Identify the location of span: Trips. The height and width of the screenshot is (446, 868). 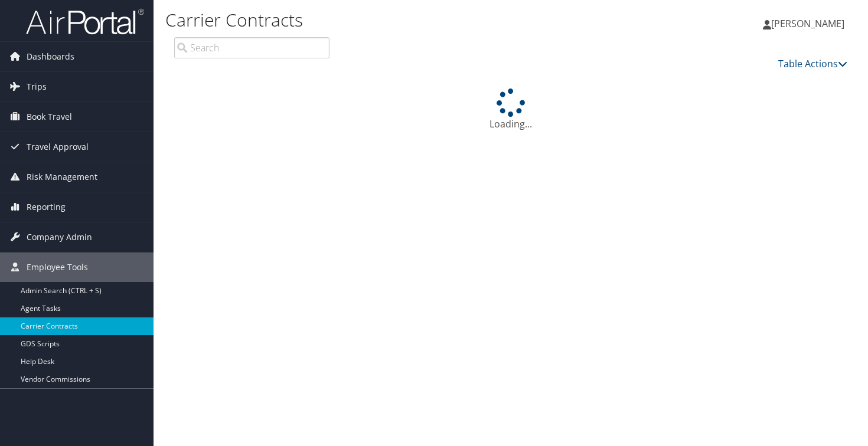
(37, 86).